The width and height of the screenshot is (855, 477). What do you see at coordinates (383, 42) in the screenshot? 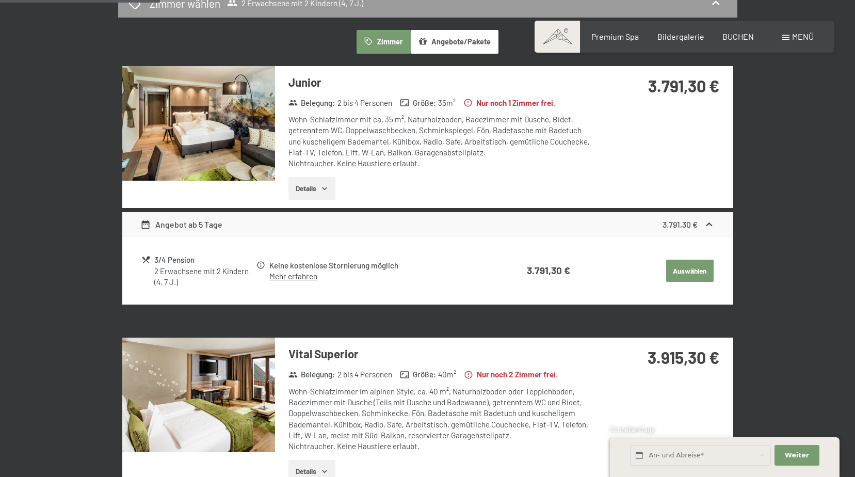
I see `button: Zimmer` at bounding box center [383, 42].